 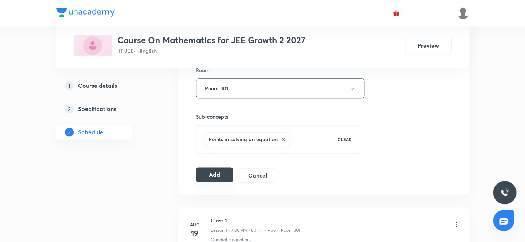 What do you see at coordinates (504, 192) in the screenshot?
I see `img: ttu` at bounding box center [504, 192].